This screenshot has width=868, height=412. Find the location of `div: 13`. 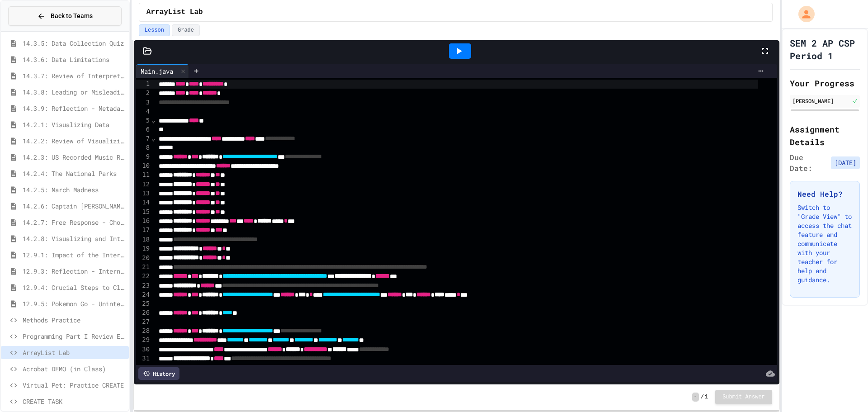

div: 13 is located at coordinates (143, 194).